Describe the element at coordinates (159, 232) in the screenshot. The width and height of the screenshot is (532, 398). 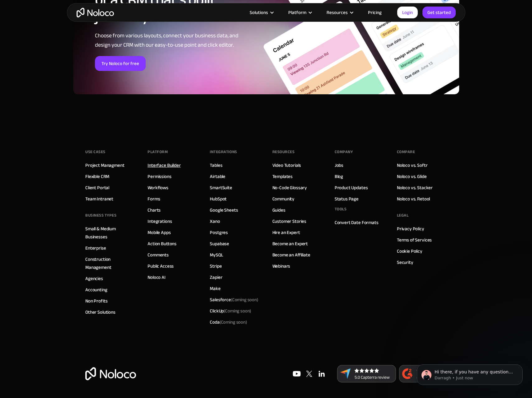
I see `a: Mobile Apps` at that location.